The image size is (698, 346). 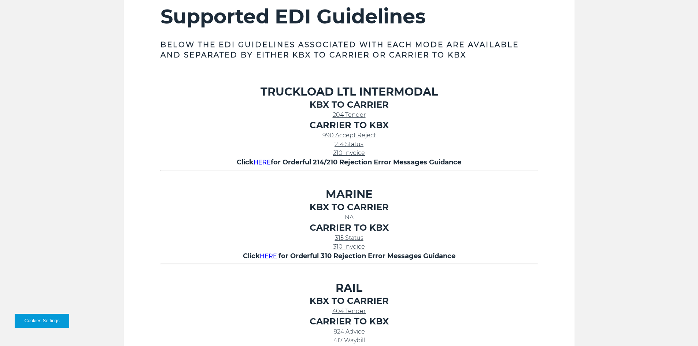 I want to click on h5: Click for Orderful 214/210 Rejection Error Messages Guidance, so click(x=349, y=162).